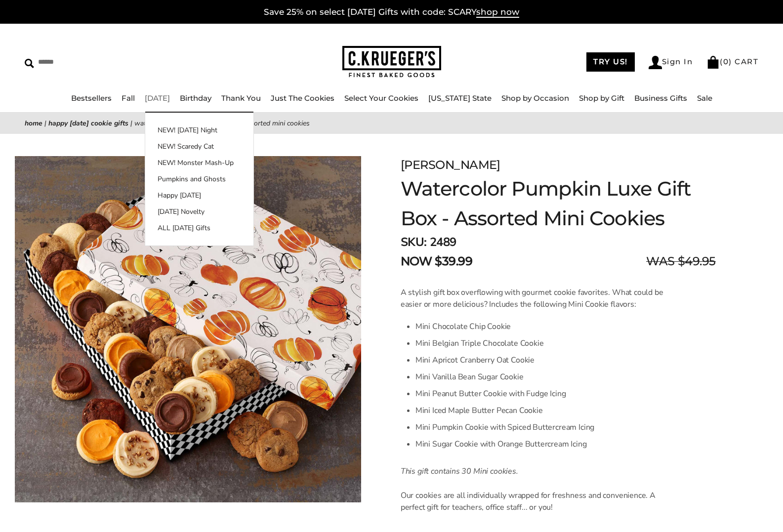  I want to click on em: This gift contains 30 Mini cookies., so click(459, 471).